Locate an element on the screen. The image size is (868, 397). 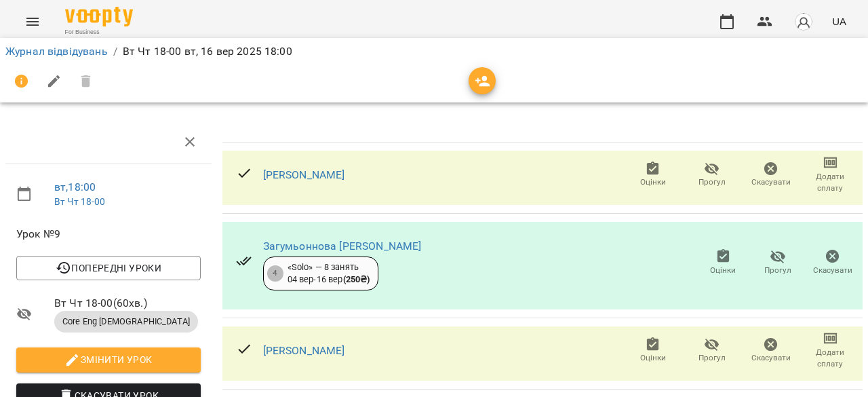
span: Вт Чт 18-00 ( 60 хв. ) is located at coordinates (128, 303).